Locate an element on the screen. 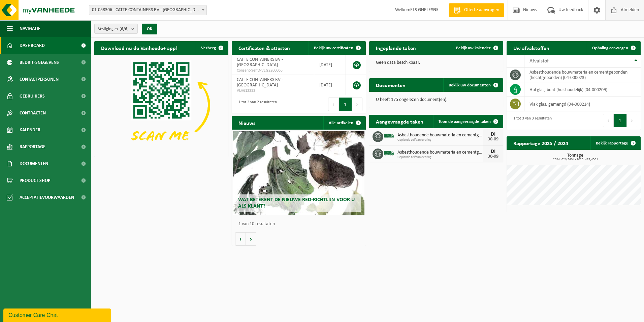  div: 1 tot 3 van 3 resultaten is located at coordinates (531, 121).